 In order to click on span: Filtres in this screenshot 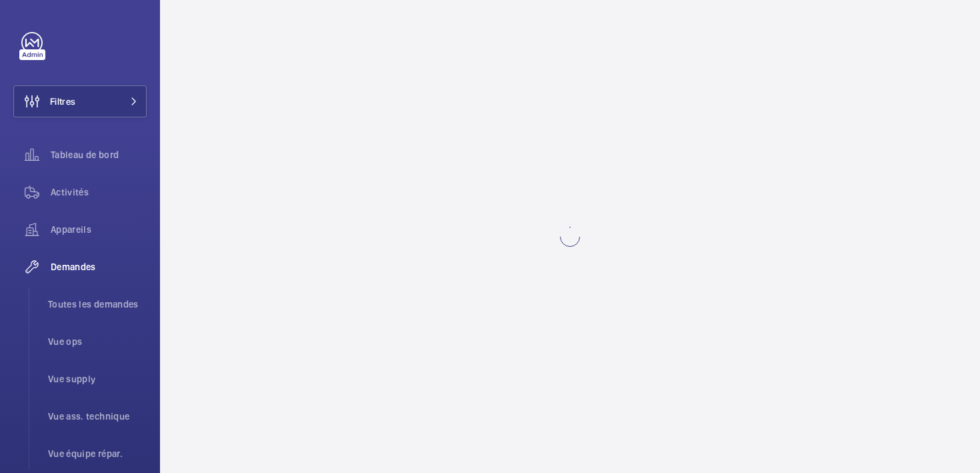, I will do `click(62, 101)`.